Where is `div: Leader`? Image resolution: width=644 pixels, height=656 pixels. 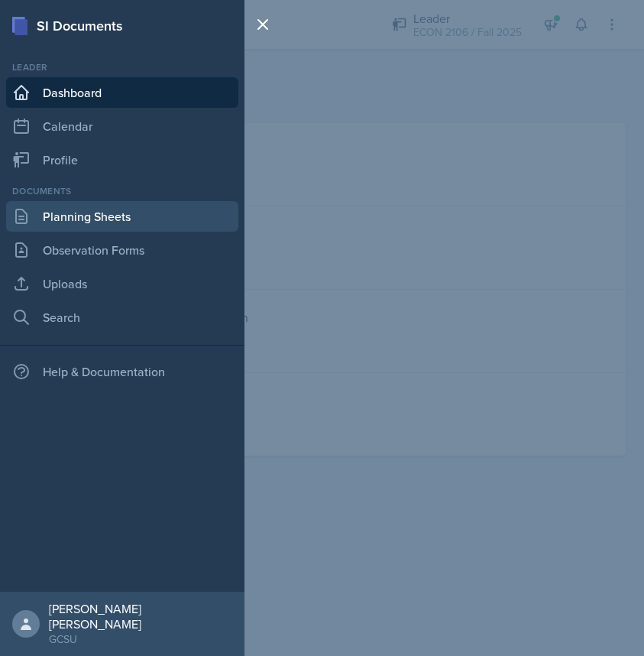
div: Leader is located at coordinates (122, 67).